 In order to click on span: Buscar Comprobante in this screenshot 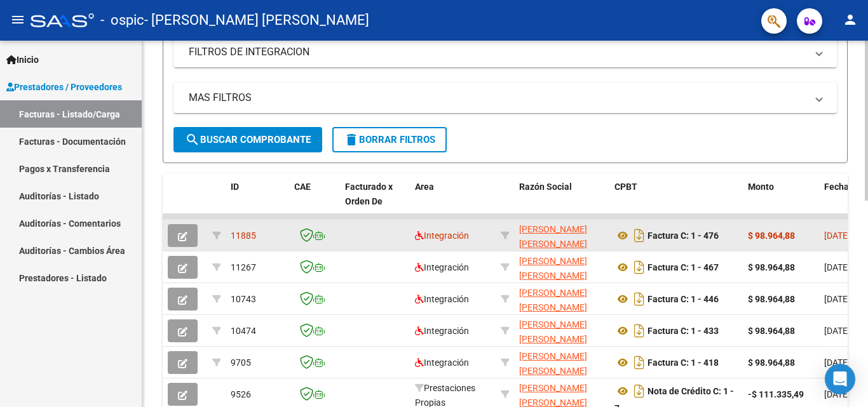, I will do `click(248, 140)`.